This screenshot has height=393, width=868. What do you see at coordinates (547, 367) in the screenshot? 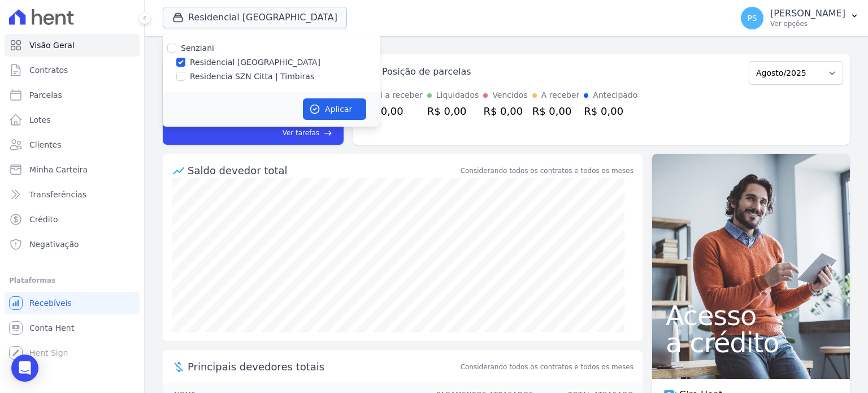
I see `span: Considerando todos os contratos e todos os meses` at bounding box center [547, 367].